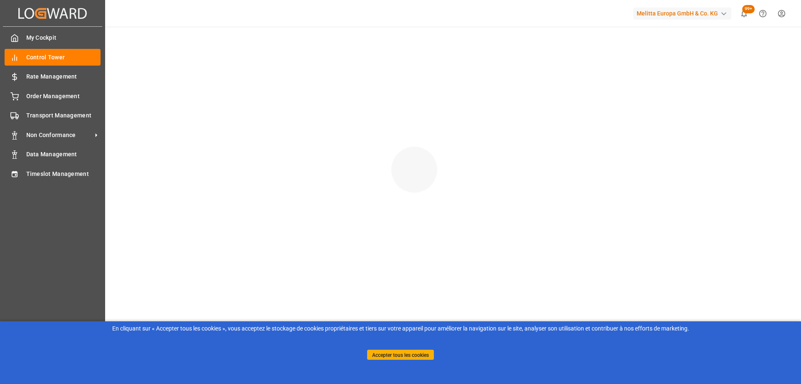 The image size is (801, 384). What do you see at coordinates (63, 115) in the screenshot?
I see `span: Transport Management` at bounding box center [63, 115].